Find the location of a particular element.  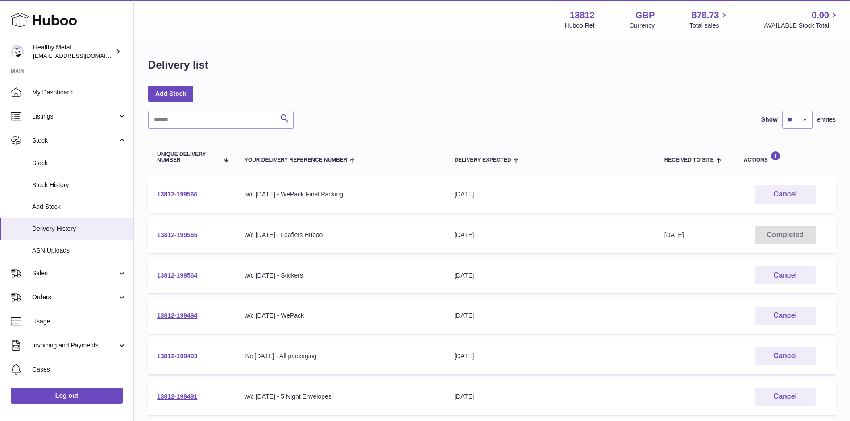

a: 878.73 Total sales is located at coordinates (709, 20).